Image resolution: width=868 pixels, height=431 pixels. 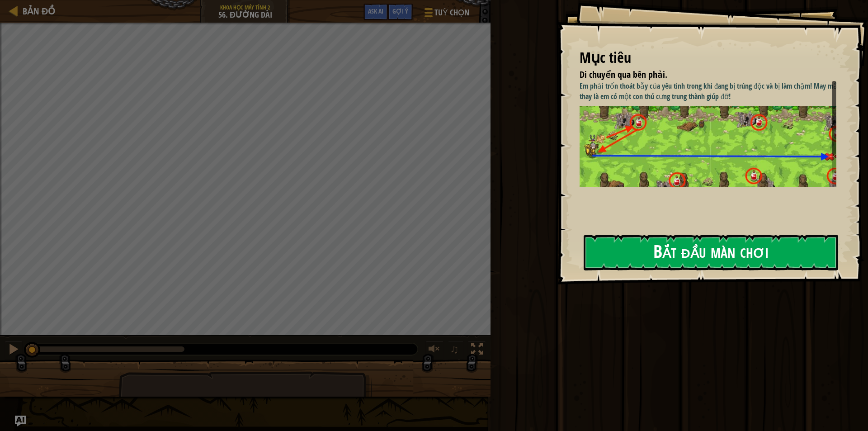 What do you see at coordinates (711, 91) in the screenshot?
I see `p: Em phải trốn thoát bẫy của yêu tinh trong khi đang bị trúng độc và bị làm chậm! May mắn thay là e...` at bounding box center [711, 91].